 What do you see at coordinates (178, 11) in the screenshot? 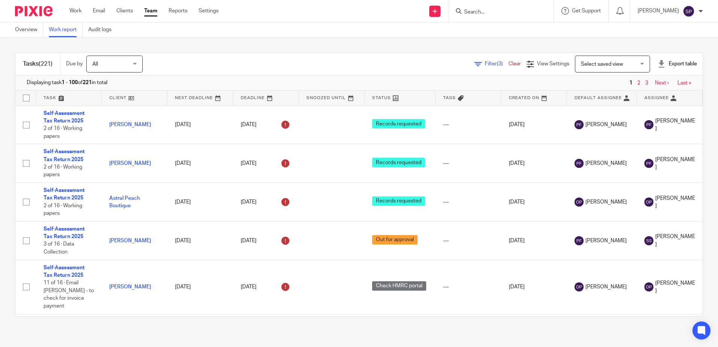
I see `a: Reports` at bounding box center [178, 11].